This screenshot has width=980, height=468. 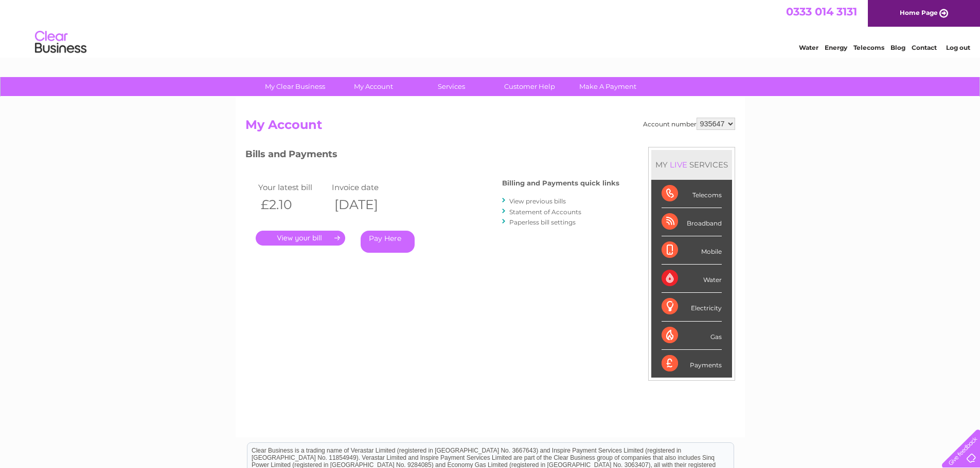 What do you see at coordinates (898, 47) in the screenshot?
I see `a: Blog` at bounding box center [898, 47].